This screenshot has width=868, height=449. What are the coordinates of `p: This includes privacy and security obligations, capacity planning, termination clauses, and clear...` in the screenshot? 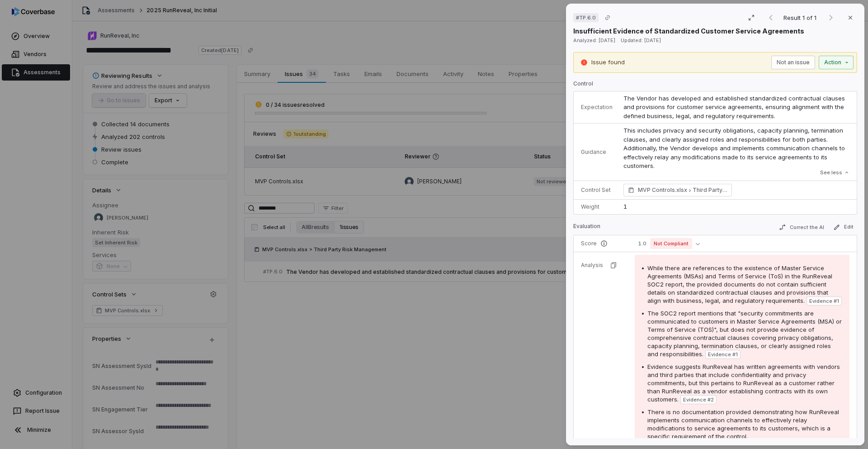 It's located at (736, 148).